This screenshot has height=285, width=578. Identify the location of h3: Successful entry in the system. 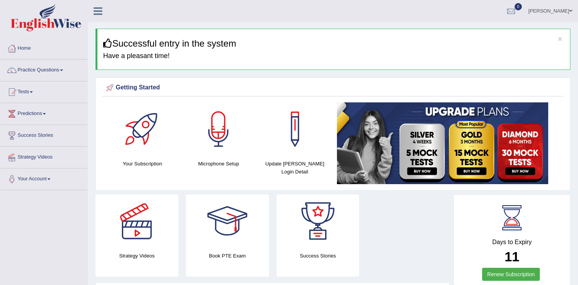
(333, 44).